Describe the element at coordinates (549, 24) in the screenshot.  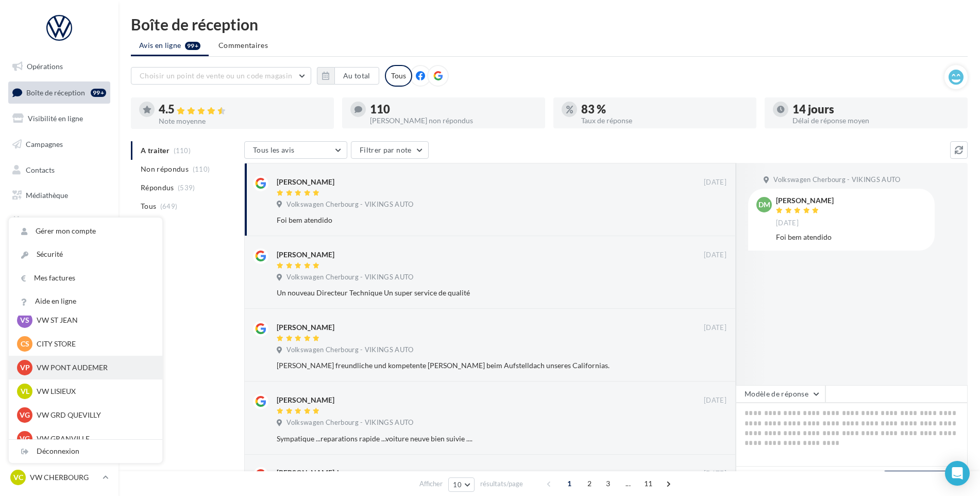
I see `div: Boîte de réception` at that location.